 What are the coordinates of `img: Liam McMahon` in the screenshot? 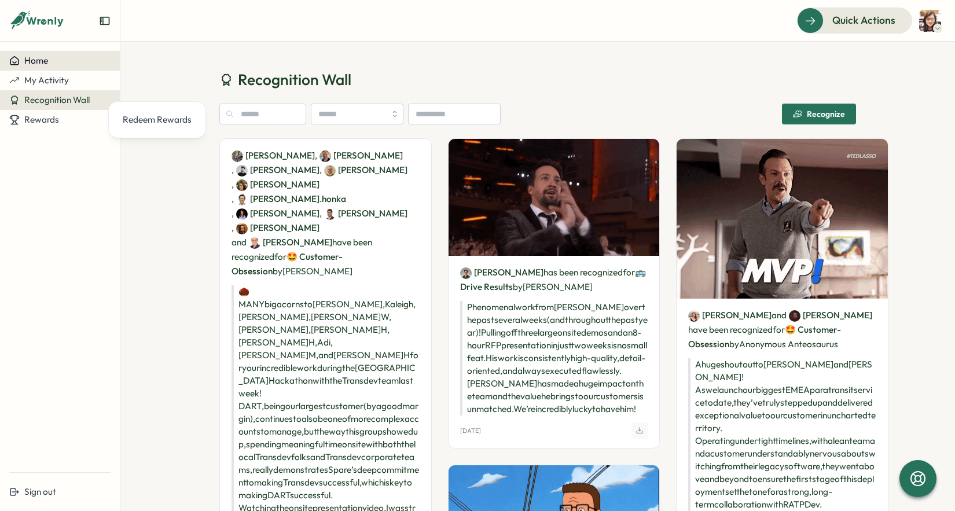 It's located at (237, 156).